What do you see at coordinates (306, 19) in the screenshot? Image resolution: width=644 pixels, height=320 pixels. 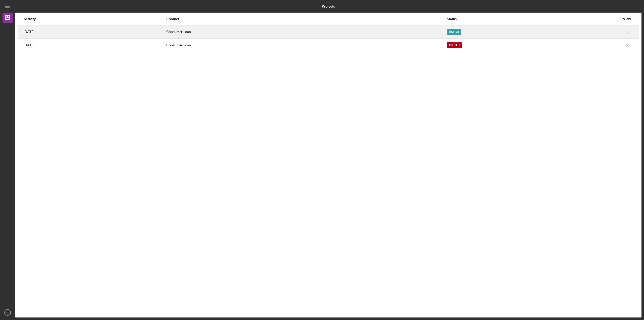 I see `div: Product` at bounding box center [306, 19].